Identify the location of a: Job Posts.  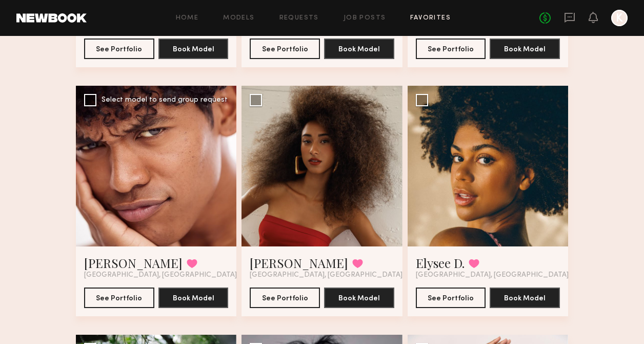
(365, 18).